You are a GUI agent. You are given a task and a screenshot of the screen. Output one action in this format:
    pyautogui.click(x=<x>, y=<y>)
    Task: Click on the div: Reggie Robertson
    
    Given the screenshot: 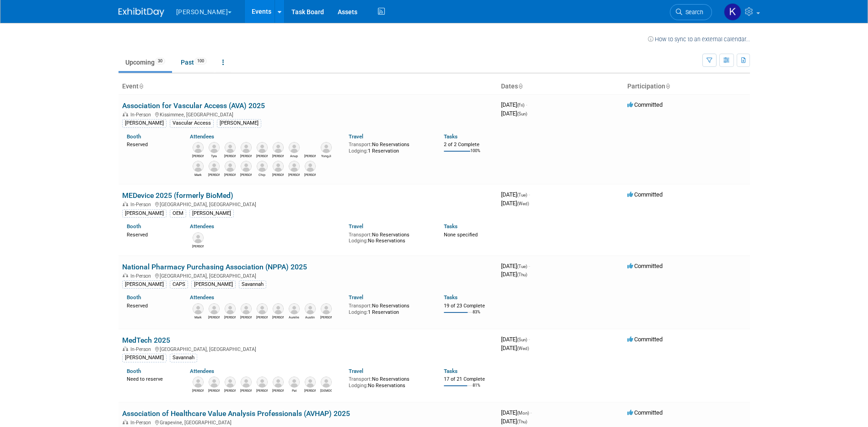 What is the action you would take?
    pyautogui.click(x=198, y=246)
    